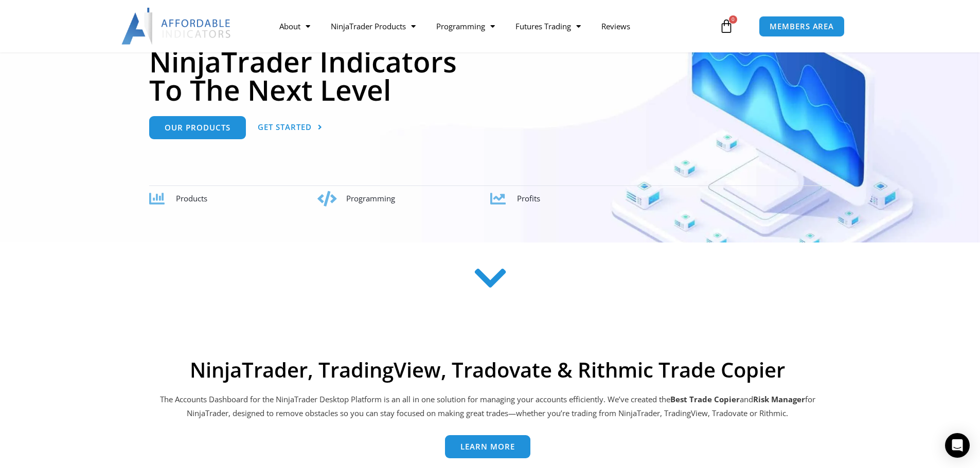 This screenshot has width=980, height=468. I want to click on span: Programming, so click(370, 199).